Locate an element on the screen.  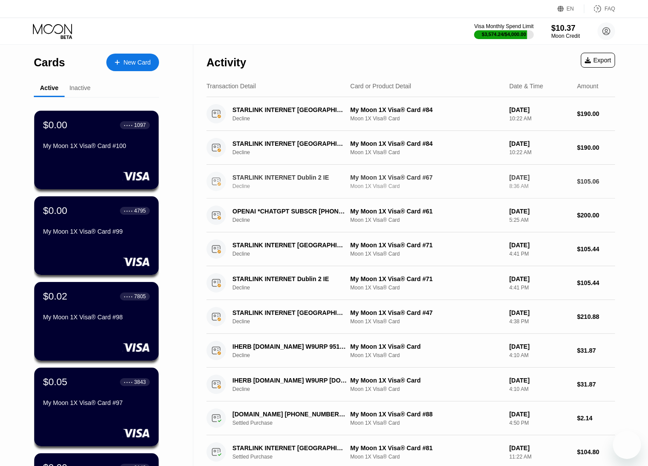
div: $0.05 is located at coordinates (55, 382).